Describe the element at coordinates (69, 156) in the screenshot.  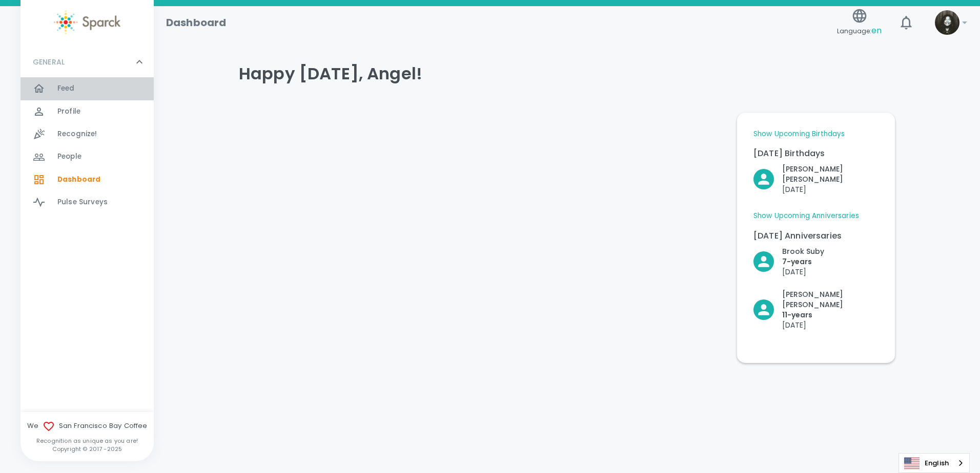
I see `span: People` at that location.